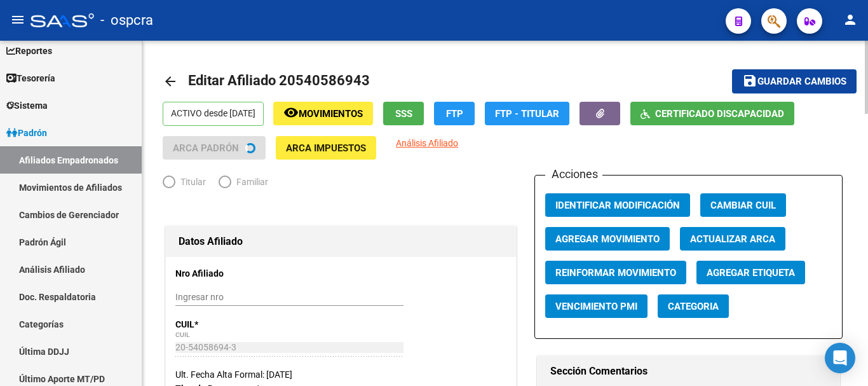  Describe the element at coordinates (214, 148) in the screenshot. I see `button: ARCA Padrón` at that location.